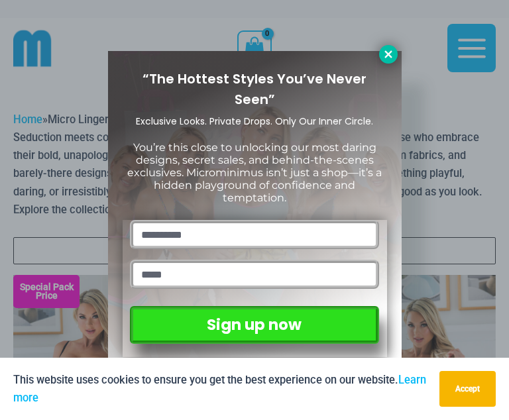 The image size is (509, 420). Describe the element at coordinates (220, 389) in the screenshot. I see `a: Learn more` at that location.